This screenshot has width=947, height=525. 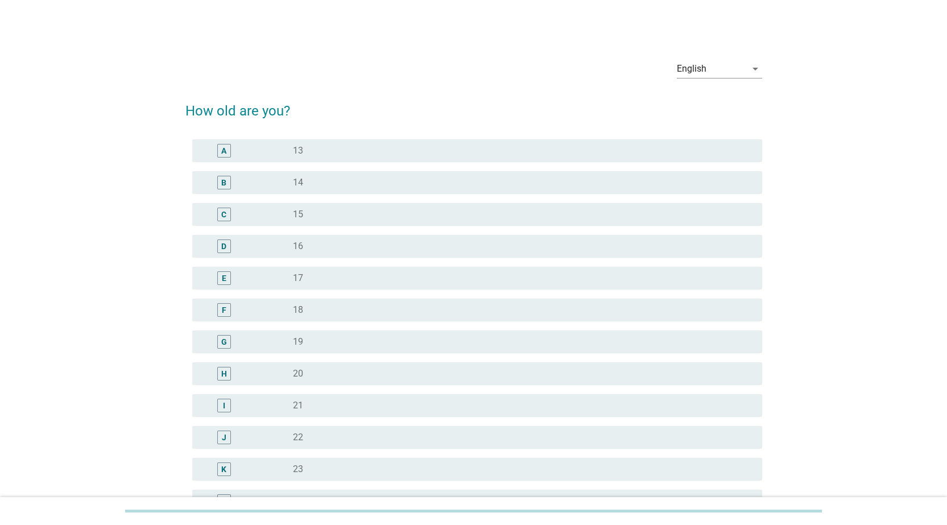 I want to click on label: 20, so click(x=298, y=374).